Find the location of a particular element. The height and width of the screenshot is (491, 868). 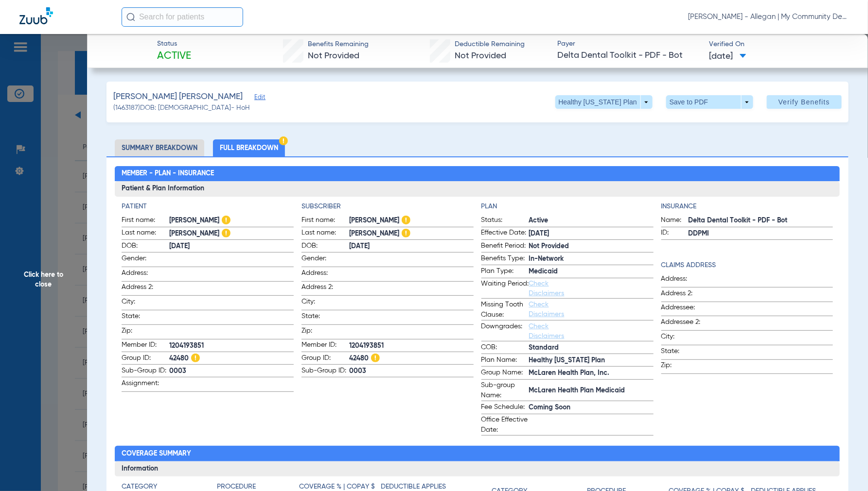

span: ID: is located at coordinates (675, 234).